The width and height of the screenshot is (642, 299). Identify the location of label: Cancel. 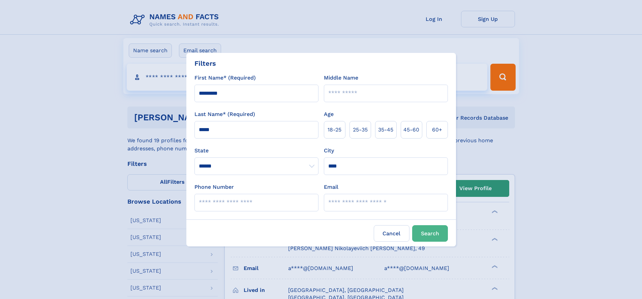
(392, 233).